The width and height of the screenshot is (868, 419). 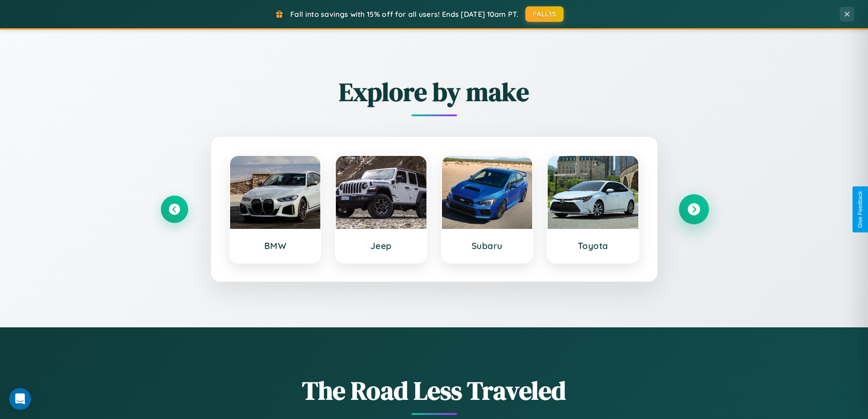 What do you see at coordinates (275, 246) in the screenshot?
I see `h3: BMW` at bounding box center [275, 246].